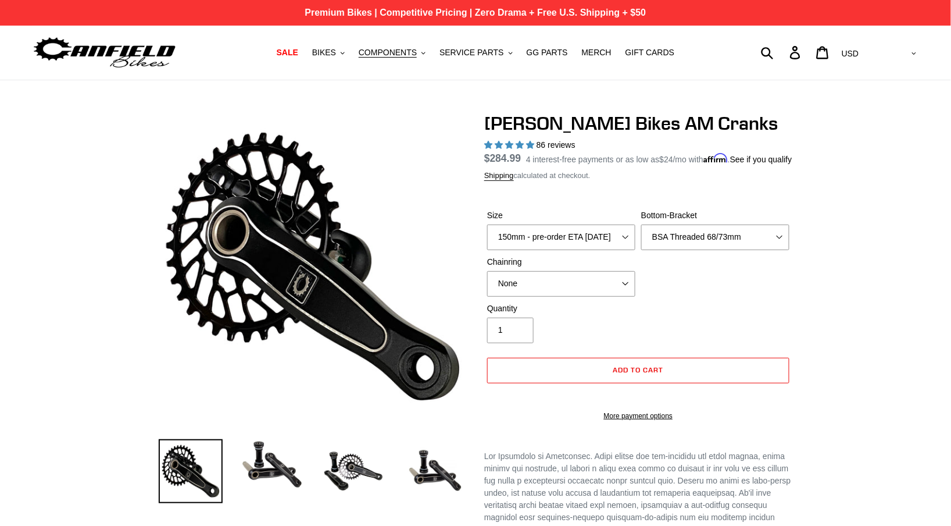 Image resolution: width=951 pixels, height=526 pixels. What do you see at coordinates (499, 176) in the screenshot?
I see `a: Shipping` at bounding box center [499, 176].